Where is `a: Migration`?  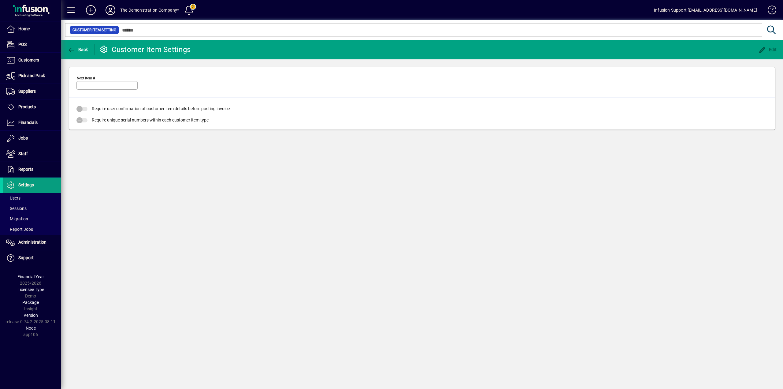 a: Migration is located at coordinates (32, 219).